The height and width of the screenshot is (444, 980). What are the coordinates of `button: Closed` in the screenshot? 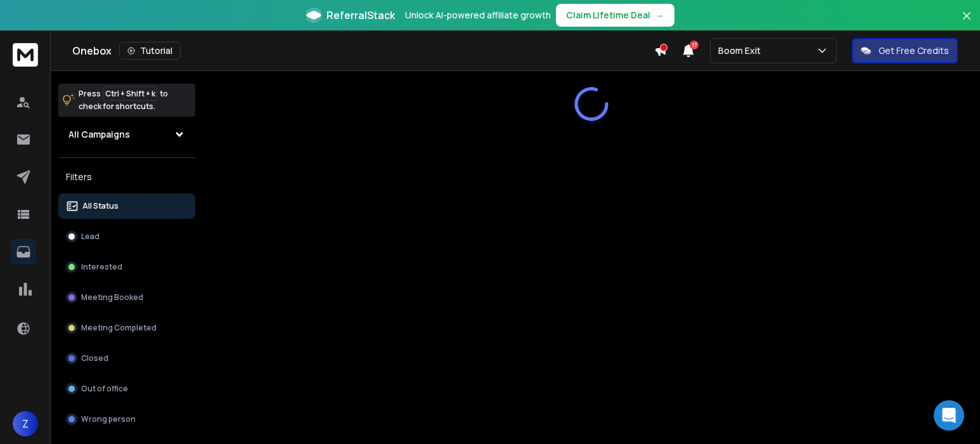 It's located at (127, 358).